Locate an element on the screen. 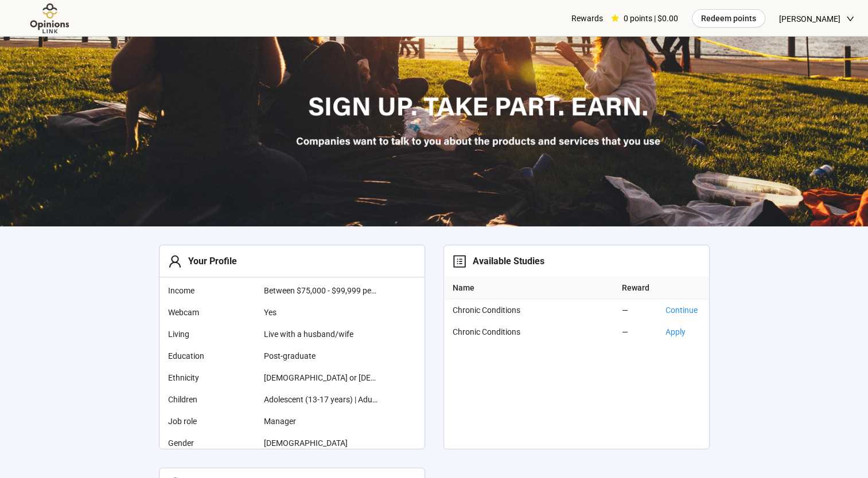  div: Available Studies is located at coordinates (506, 261).